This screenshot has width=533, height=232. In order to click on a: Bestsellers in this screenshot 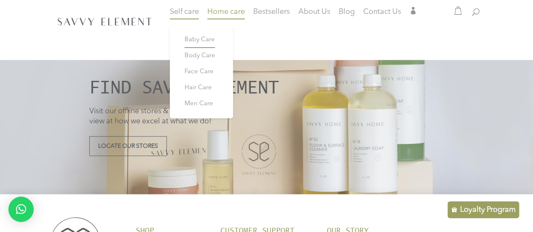, I will do `click(271, 13)`.